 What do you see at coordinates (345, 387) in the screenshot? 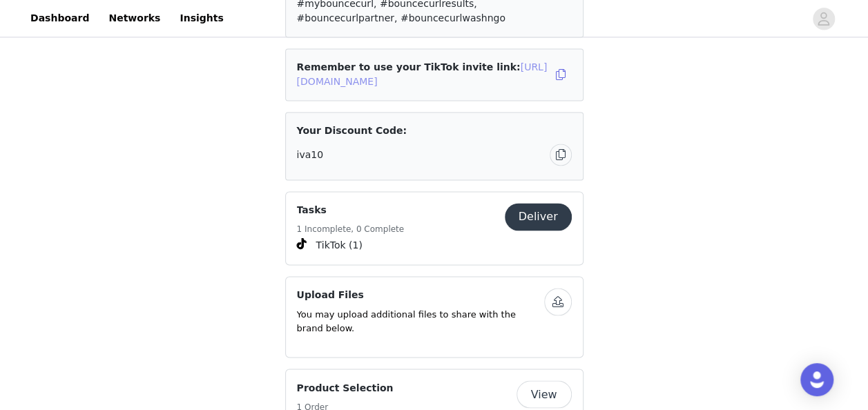
I see `h4: Product Selection` at bounding box center [345, 387].